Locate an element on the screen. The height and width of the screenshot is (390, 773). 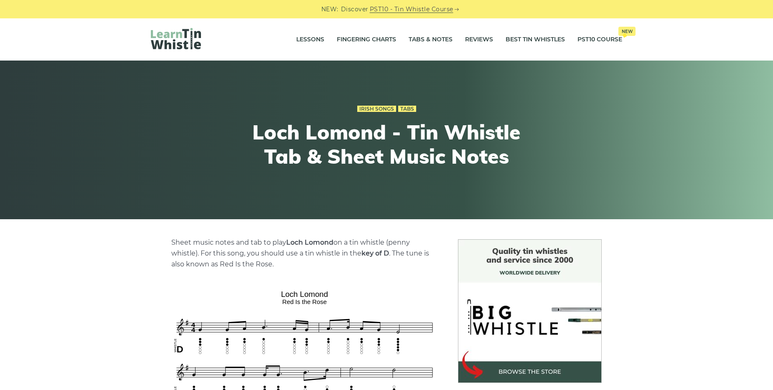
a: Tabs is located at coordinates (407, 109).